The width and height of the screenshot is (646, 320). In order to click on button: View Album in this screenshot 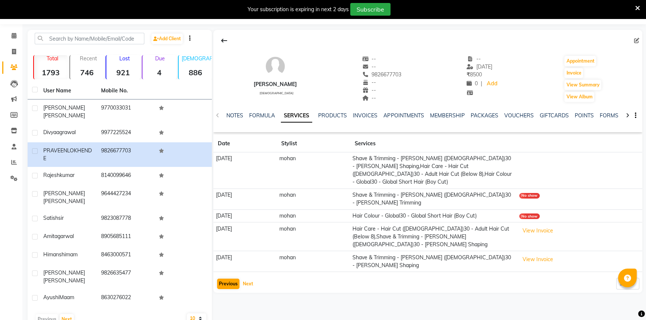, I will do `click(579, 97)`.